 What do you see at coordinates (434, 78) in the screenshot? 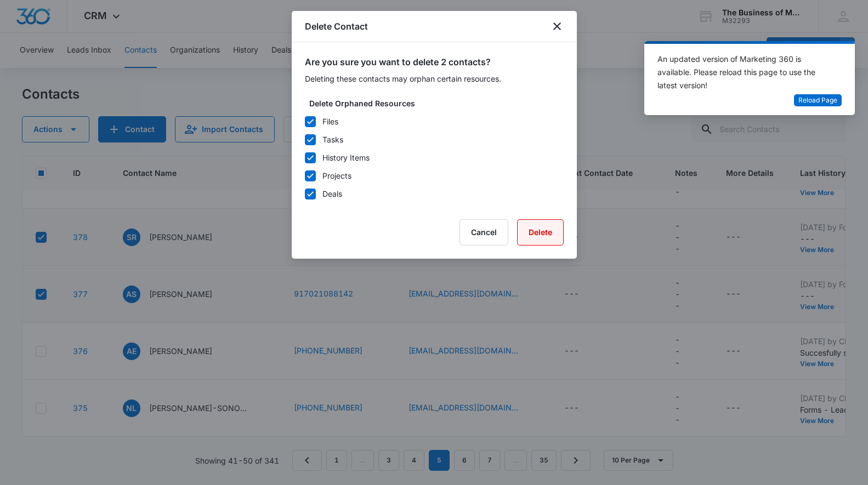
I see `p: Deleting these contacts may orphan certain resources.` at bounding box center [434, 78].